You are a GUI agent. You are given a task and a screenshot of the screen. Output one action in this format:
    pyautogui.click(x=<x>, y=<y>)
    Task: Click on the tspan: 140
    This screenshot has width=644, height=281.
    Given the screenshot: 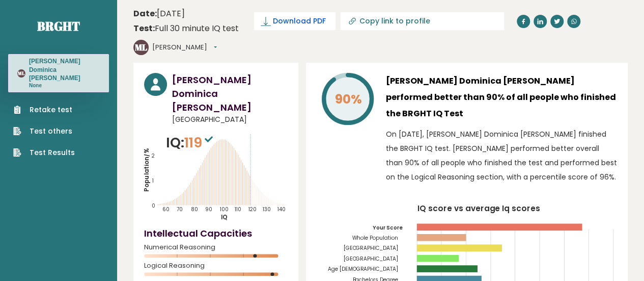 What is the action you would take?
    pyautogui.click(x=281, y=209)
    